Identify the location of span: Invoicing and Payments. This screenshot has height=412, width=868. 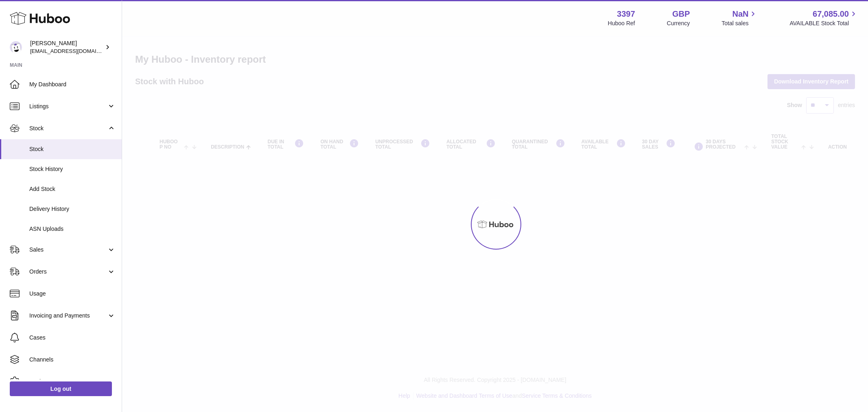
(68, 316).